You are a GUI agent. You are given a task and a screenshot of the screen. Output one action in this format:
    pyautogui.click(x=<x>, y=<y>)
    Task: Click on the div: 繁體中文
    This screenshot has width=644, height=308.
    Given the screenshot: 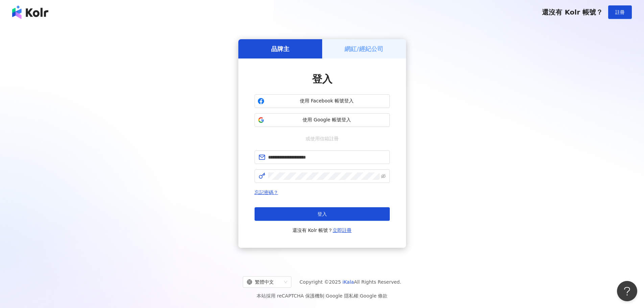 What is the action you would take?
    pyautogui.click(x=264, y=282)
    